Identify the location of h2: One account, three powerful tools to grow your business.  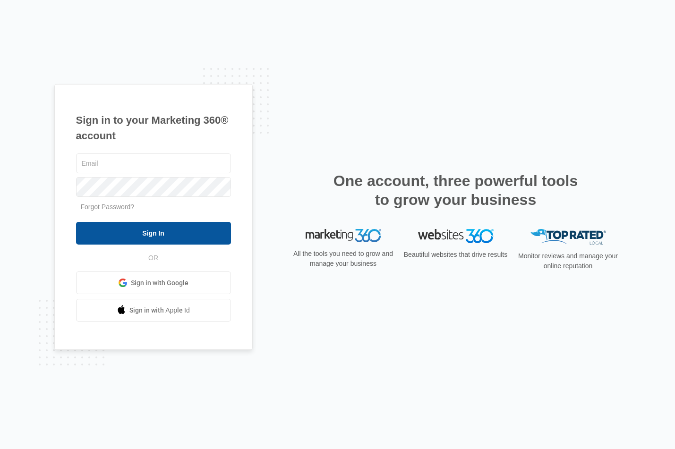
(456, 190).